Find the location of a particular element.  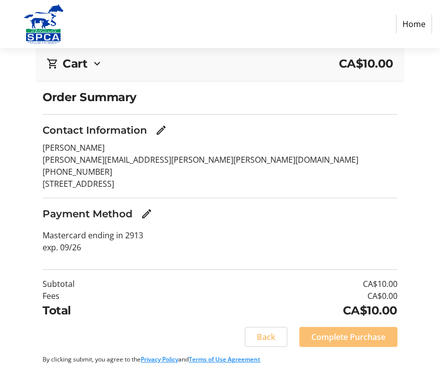

div: CartCA$10.00 is located at coordinates (220, 64).